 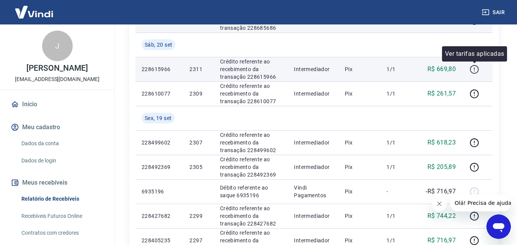 I want to click on p: R$ 669,80, so click(x=442, y=69).